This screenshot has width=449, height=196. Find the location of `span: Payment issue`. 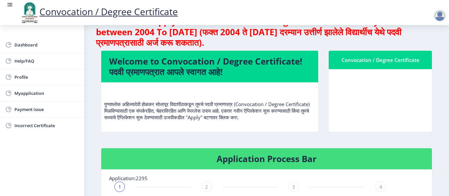

span: Payment issue is located at coordinates (47, 109).